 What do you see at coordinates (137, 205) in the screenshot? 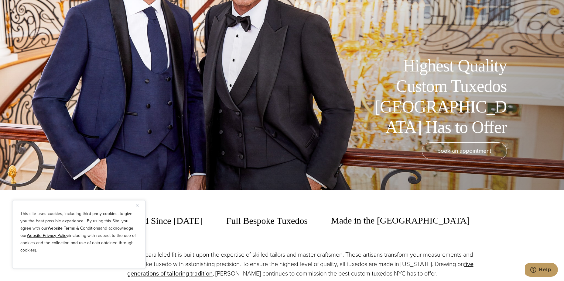
I see `img: Close` at bounding box center [137, 205].